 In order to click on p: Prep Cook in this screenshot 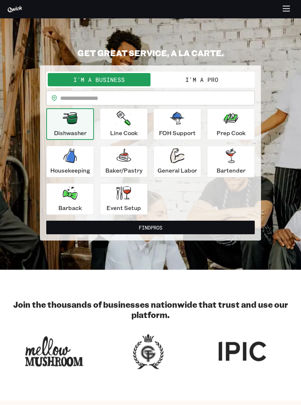, I will do `click(231, 133)`.